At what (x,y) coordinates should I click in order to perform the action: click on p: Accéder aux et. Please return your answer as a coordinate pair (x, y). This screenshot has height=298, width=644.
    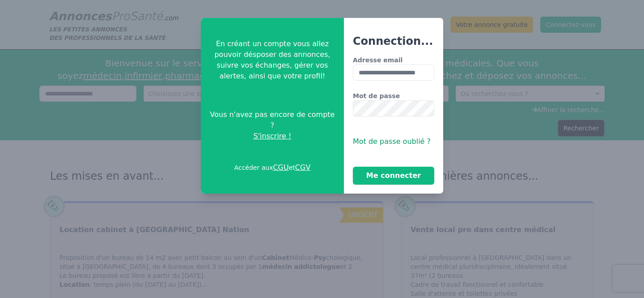
    Looking at the image, I should click on (272, 167).